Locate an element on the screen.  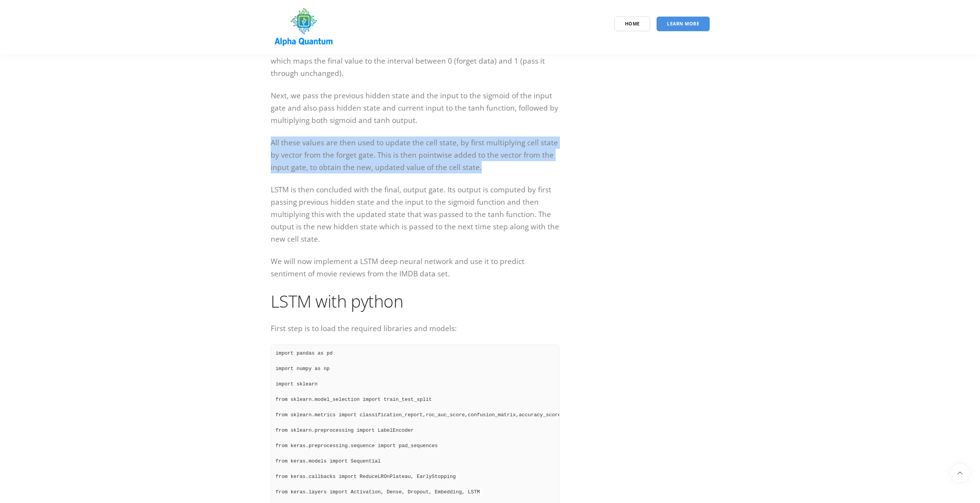
h1: LSTM with python is located at coordinates (415, 301).